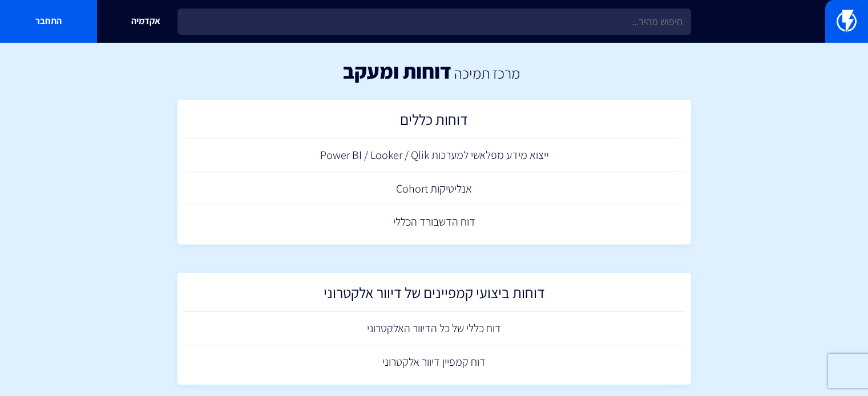 This screenshot has height=396, width=868. What do you see at coordinates (434, 362) in the screenshot?
I see `a: דוח קמפיין דיוור אלקטרוני` at bounding box center [434, 362].